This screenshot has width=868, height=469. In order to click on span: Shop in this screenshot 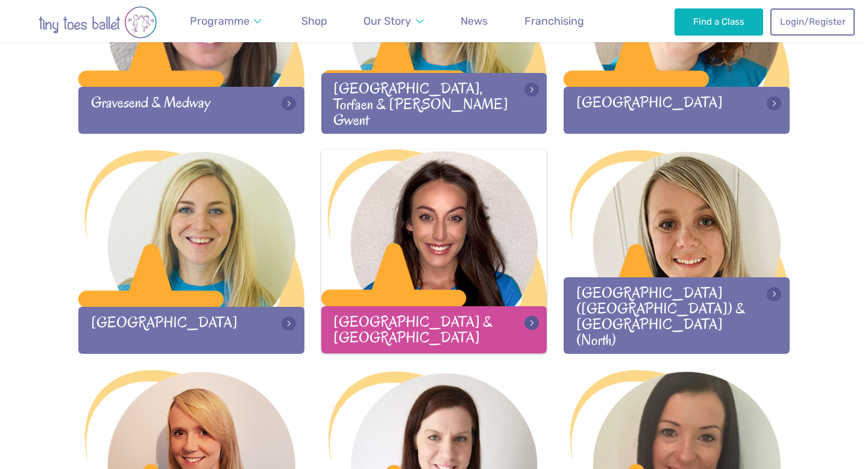, I will do `click(314, 20)`.